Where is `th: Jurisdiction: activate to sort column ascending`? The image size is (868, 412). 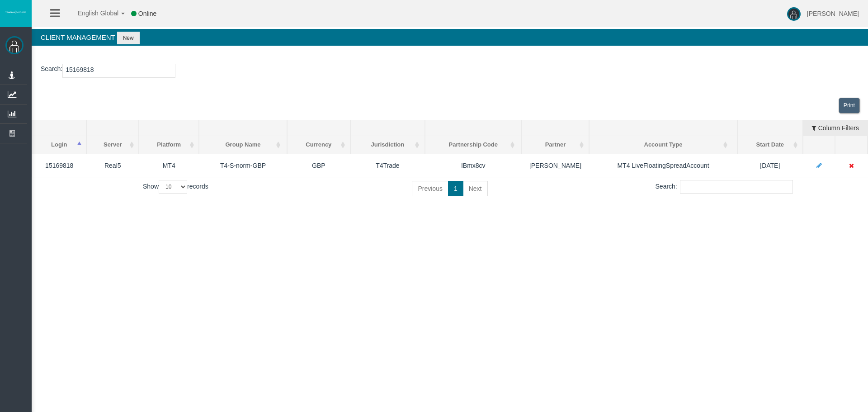
th: Jurisdiction: activate to sort column ascending is located at coordinates (387, 145).